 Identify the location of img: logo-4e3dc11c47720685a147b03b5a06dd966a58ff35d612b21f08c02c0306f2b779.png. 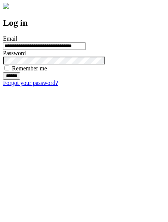
(6, 6).